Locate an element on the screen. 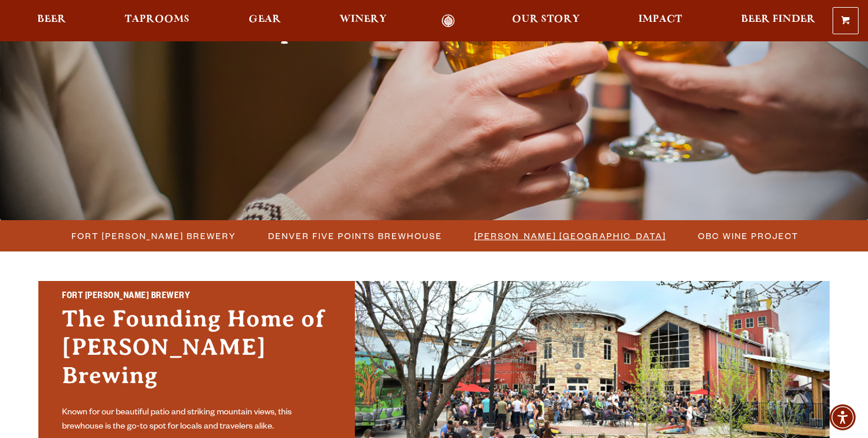  a: Gear is located at coordinates (264, 20).